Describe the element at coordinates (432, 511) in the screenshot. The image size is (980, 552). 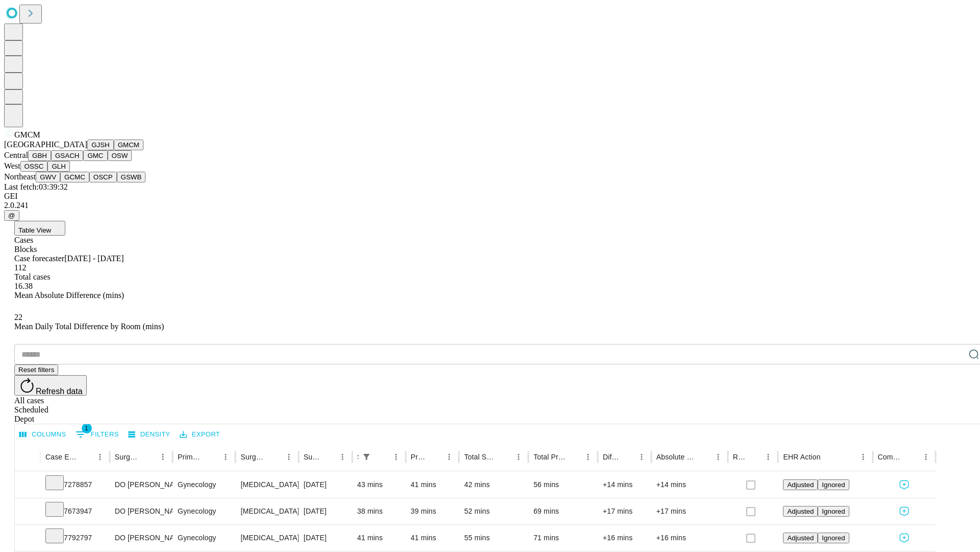
I see `div: 39 mins` at that location.